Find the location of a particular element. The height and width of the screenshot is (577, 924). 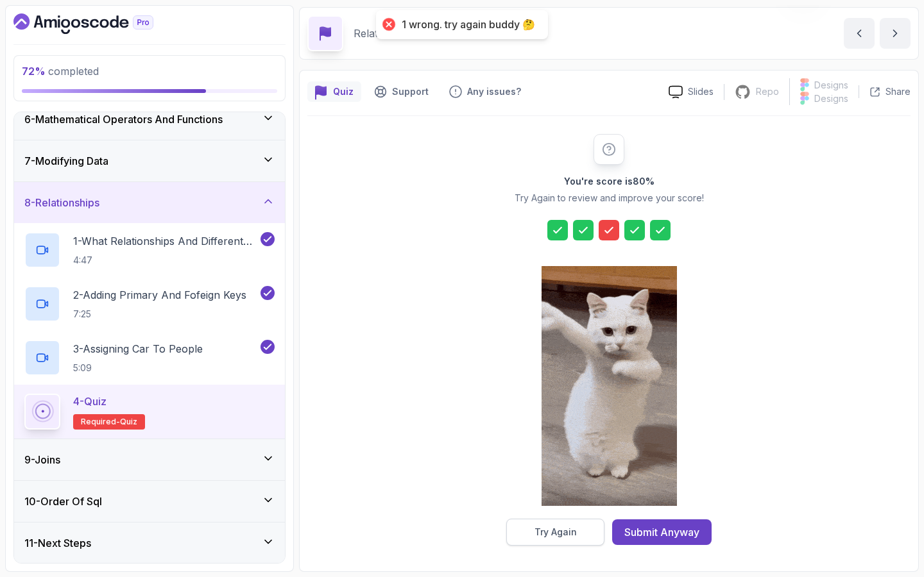

button: 2-Adding Primary And Fofeign Keys7:25 is located at coordinates (149, 304).